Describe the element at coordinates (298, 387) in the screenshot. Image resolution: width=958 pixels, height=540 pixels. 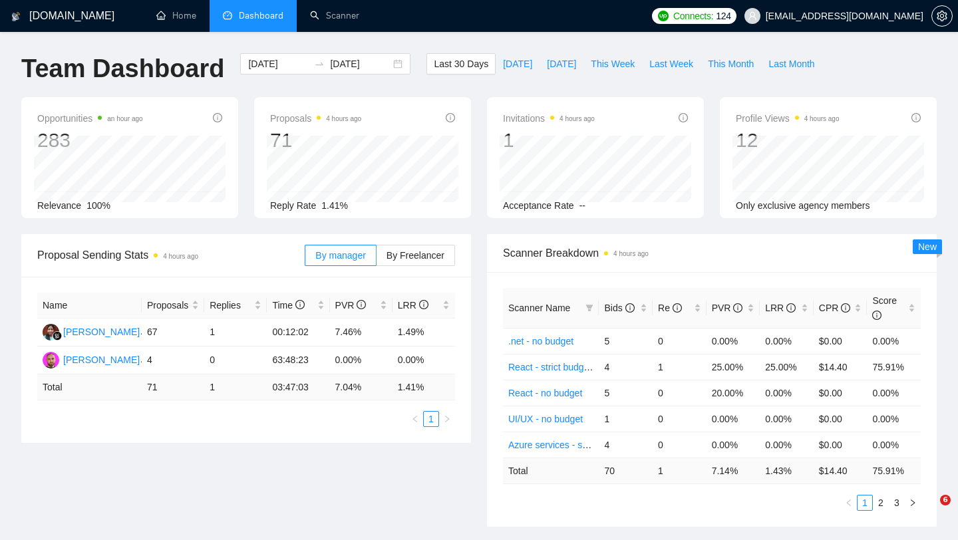
I see `td: 03:47:03` at that location.